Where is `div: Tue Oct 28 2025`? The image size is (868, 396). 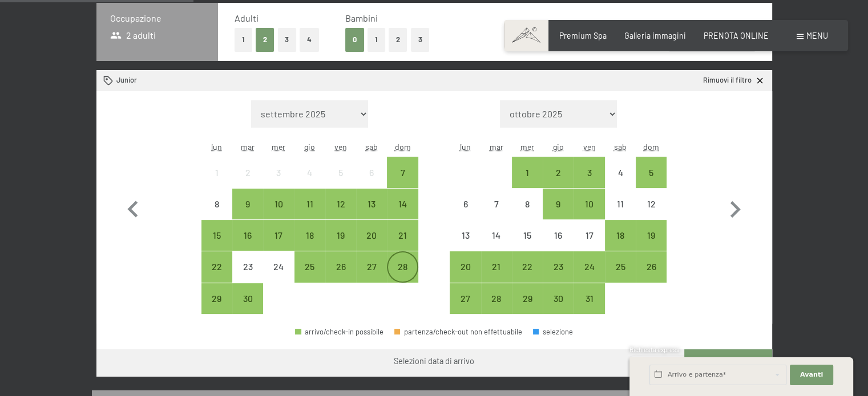
div: Tue Oct 28 2025 is located at coordinates (497, 299).